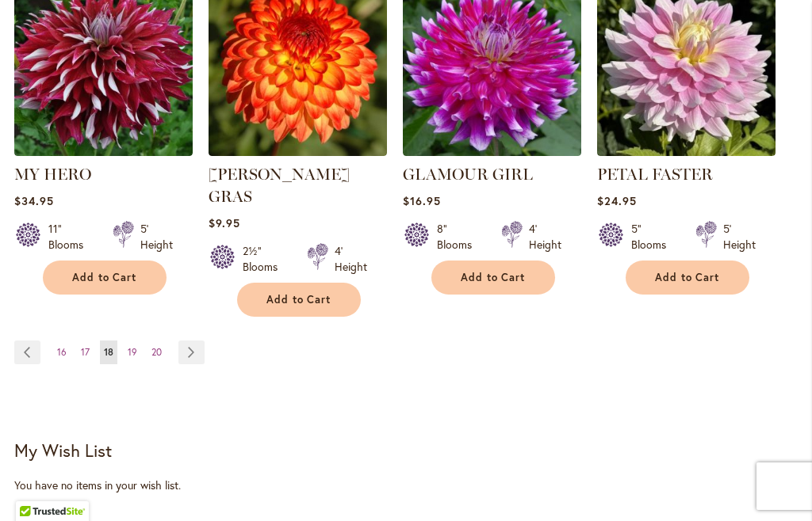 The width and height of the screenshot is (812, 521). What do you see at coordinates (617, 200) in the screenshot?
I see `span: $24.95` at bounding box center [617, 200].